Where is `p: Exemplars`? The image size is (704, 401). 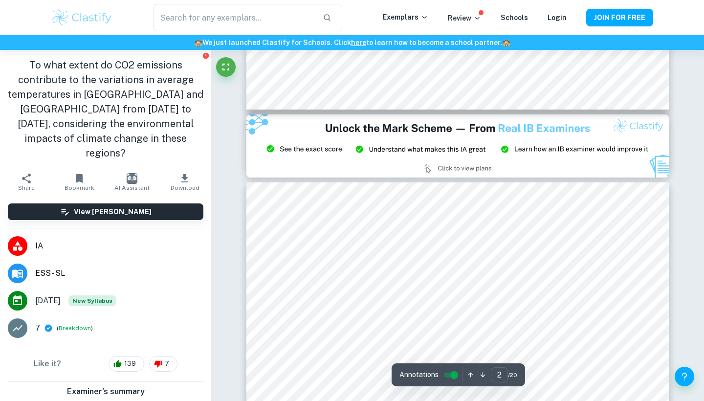 p: Exemplars is located at coordinates (405, 17).